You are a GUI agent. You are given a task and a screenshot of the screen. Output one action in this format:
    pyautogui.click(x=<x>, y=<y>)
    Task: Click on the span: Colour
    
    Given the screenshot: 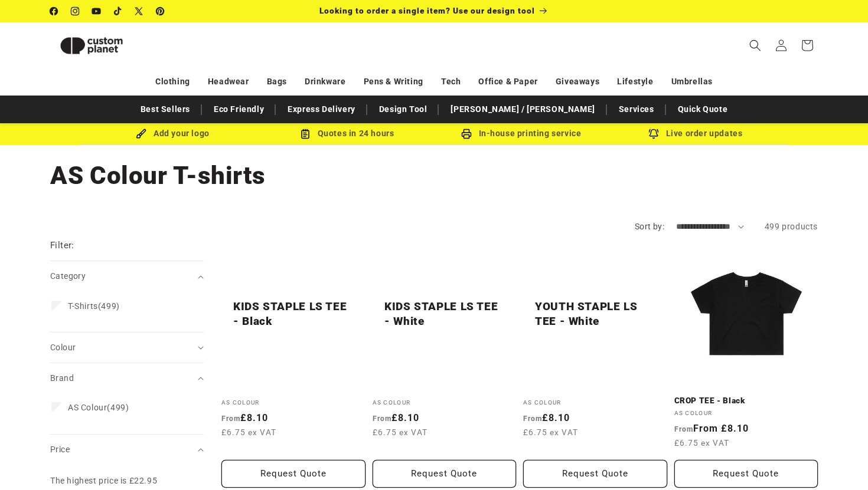 What is the action you would take?
    pyautogui.click(x=63, y=348)
    